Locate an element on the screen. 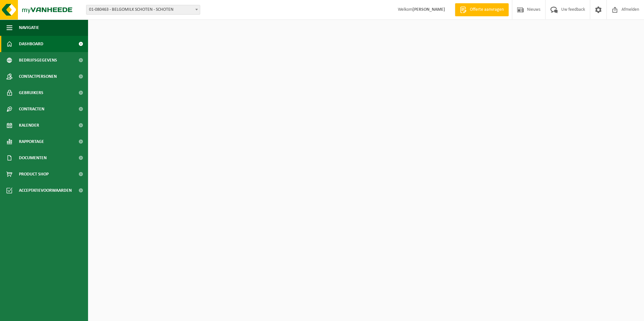  span: Kalender is located at coordinates (29, 125).